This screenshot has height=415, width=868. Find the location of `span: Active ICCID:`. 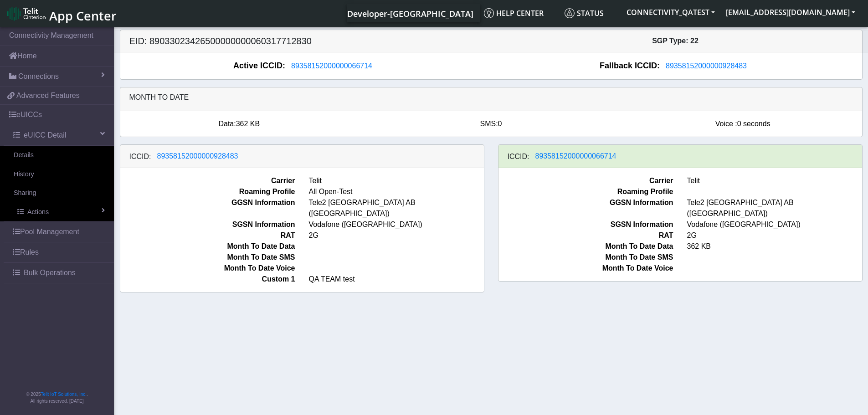

span: Active ICCID: is located at coordinates (259, 65).